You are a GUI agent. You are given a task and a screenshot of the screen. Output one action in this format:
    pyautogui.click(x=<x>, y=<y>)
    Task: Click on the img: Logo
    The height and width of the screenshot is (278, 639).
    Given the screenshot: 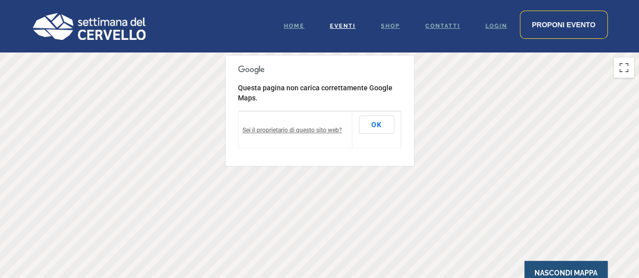 What is the action you would take?
    pyautogui.click(x=88, y=26)
    